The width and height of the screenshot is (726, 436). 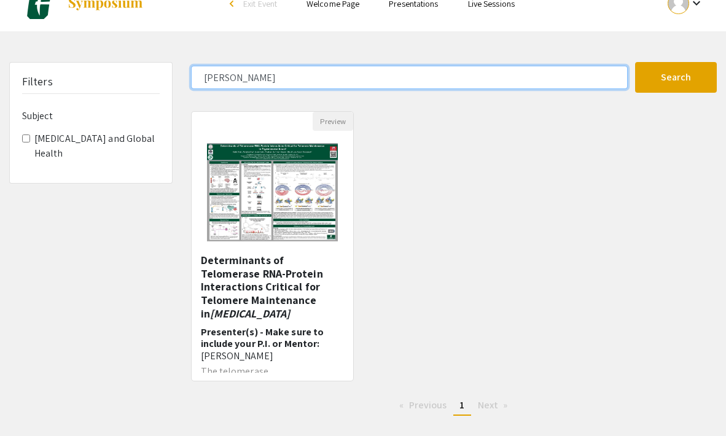 I want to click on span: Previous, so click(x=428, y=405).